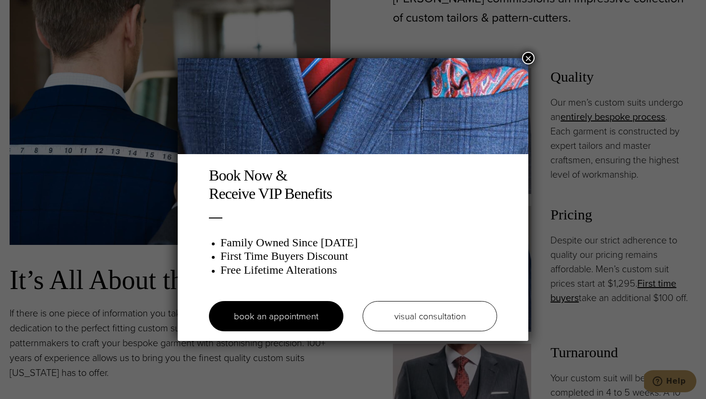  Describe the element at coordinates (359, 256) in the screenshot. I see `h3: First Time Buyers Discount` at that location.